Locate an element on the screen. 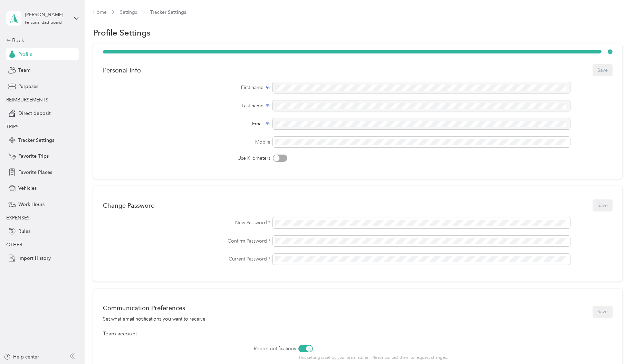 Image resolution: width=634 pixels, height=364 pixels. label: Current Password is located at coordinates (187, 259).